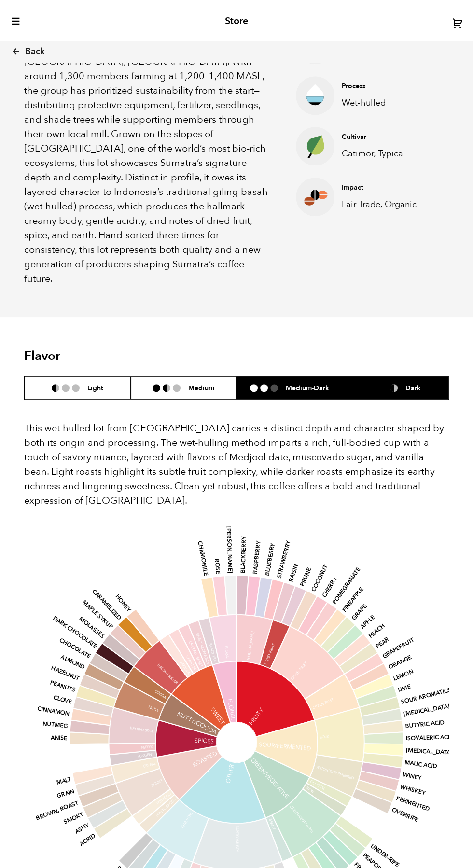  What do you see at coordinates (388, 188) in the screenshot?
I see `h4: Impact` at bounding box center [388, 188].